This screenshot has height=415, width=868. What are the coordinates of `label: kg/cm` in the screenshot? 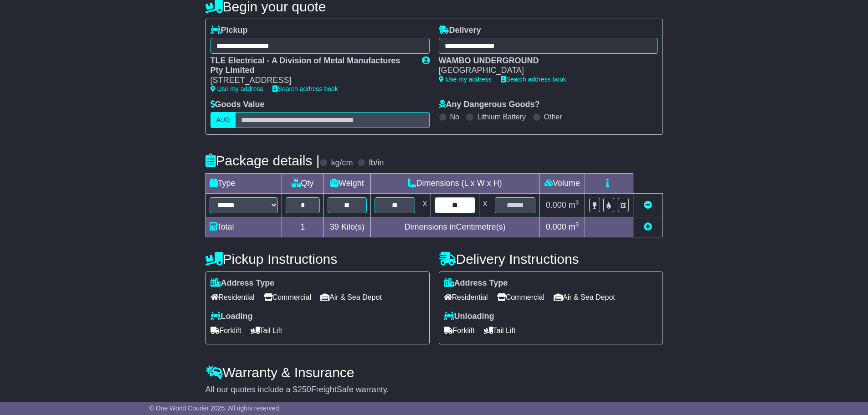 It's located at (341, 163).